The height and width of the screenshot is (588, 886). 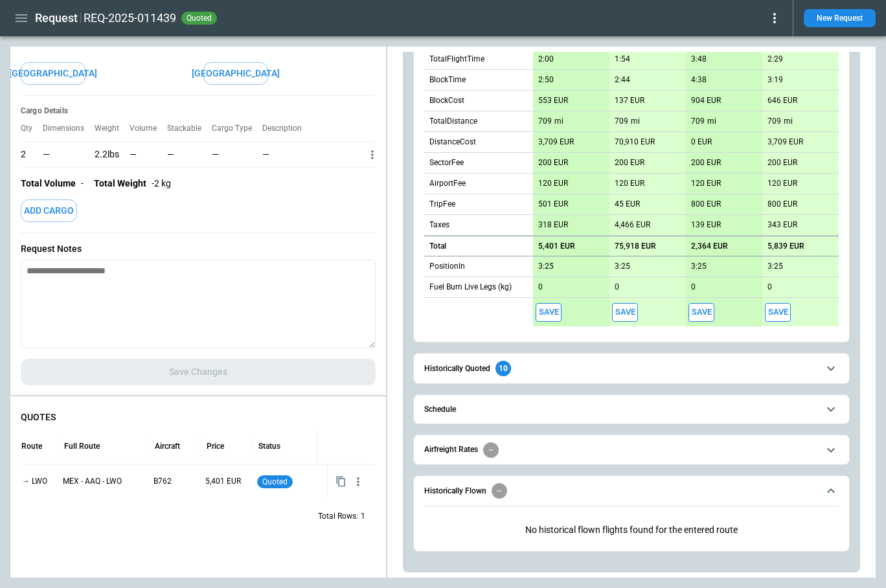 What do you see at coordinates (447, 100) in the screenshot?
I see `p: BlockCost` at bounding box center [447, 100].